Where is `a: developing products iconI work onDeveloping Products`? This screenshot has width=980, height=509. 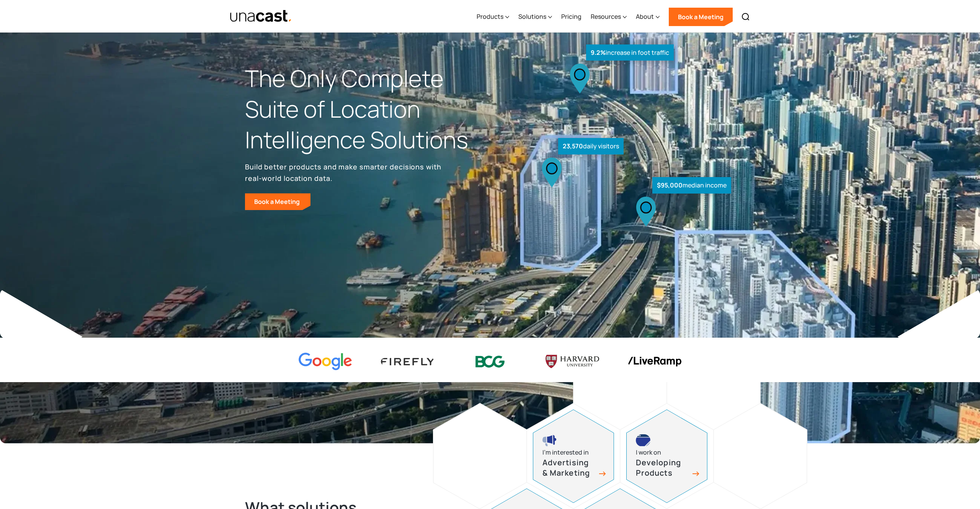 a: developing products iconI work onDeveloping Products is located at coordinates (667, 456).